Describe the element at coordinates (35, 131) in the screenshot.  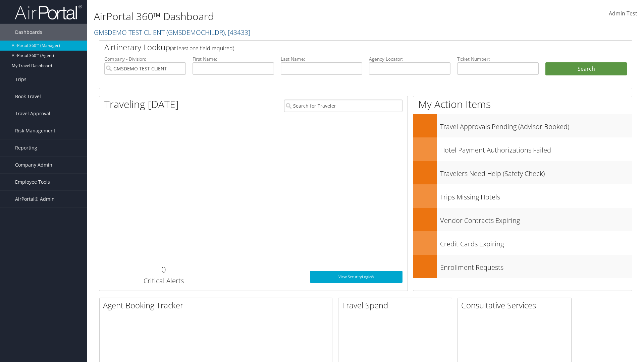
I see `span: Risk Management` at that location.